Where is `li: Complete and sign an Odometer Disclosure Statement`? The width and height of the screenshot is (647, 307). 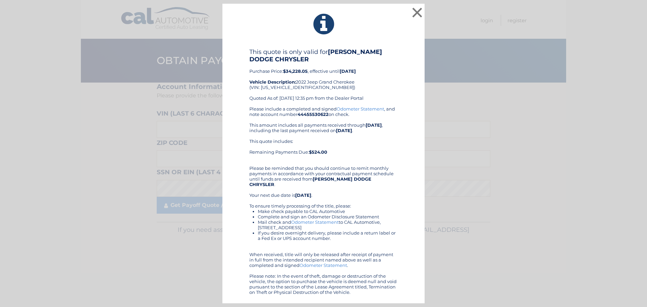
li: Complete and sign an Odometer Disclosure Statement is located at coordinates (328, 217).